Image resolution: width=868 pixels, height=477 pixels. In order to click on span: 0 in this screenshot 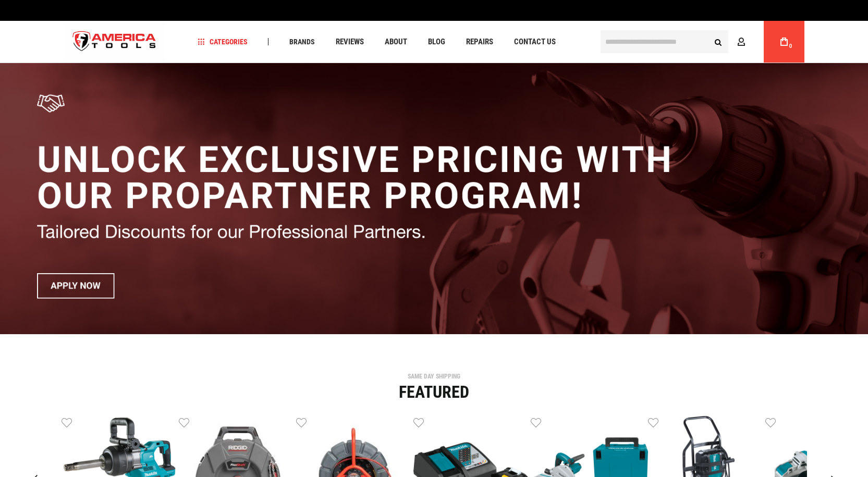, I will do `click(791, 46)`.